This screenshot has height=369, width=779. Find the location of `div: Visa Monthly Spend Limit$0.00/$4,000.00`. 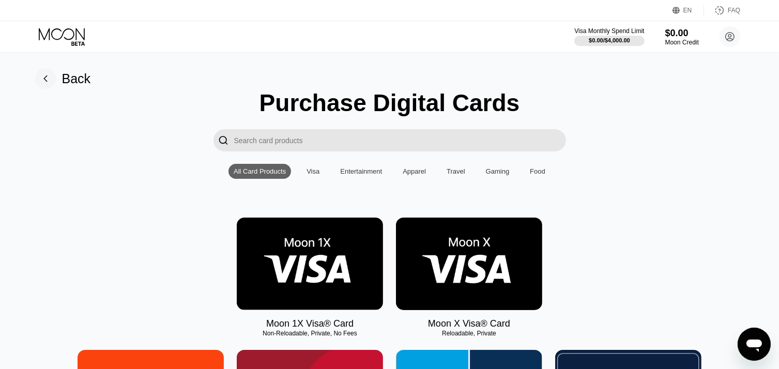

div: Visa Monthly Spend Limit$0.00/$4,000.00 is located at coordinates (609, 37).